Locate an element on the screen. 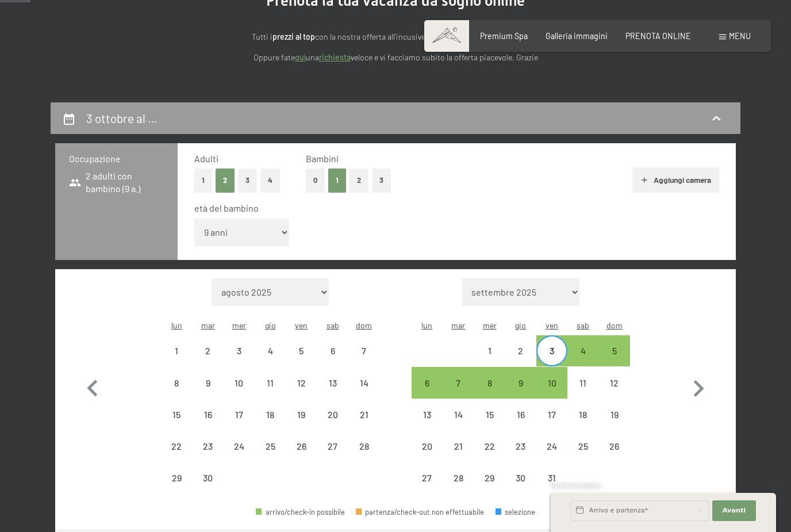 The width and height of the screenshot is (791, 532). span: PRENOTA ONLINE is located at coordinates (659, 36).